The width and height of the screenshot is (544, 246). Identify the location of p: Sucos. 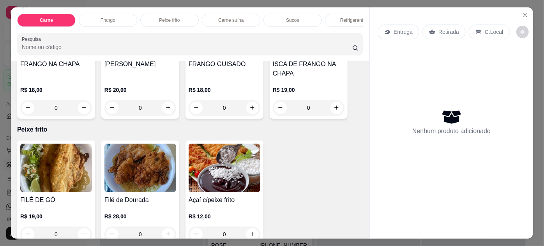
(292, 20).